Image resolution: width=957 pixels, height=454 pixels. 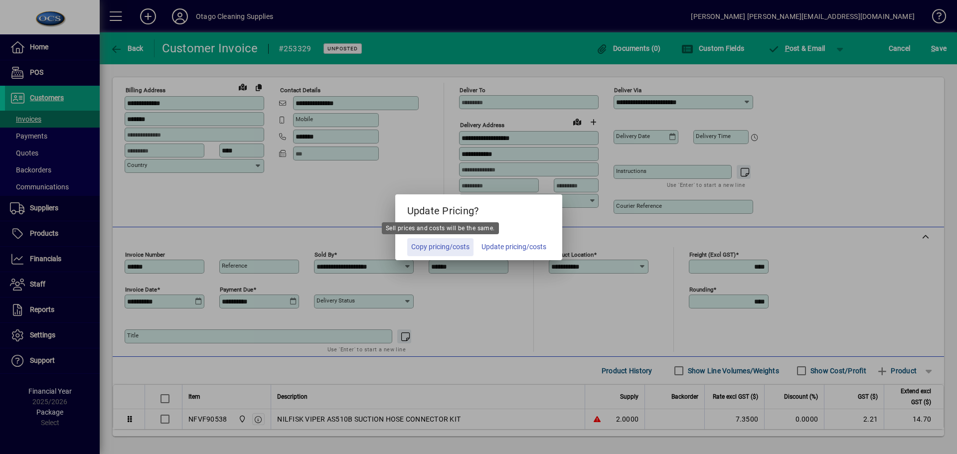 I want to click on button: Copy pricing/costs, so click(x=440, y=247).